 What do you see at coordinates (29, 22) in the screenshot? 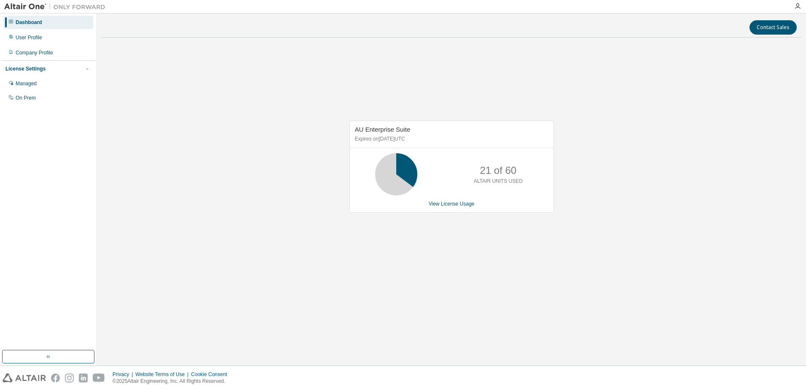
I see `div: Dashboard` at bounding box center [29, 22].